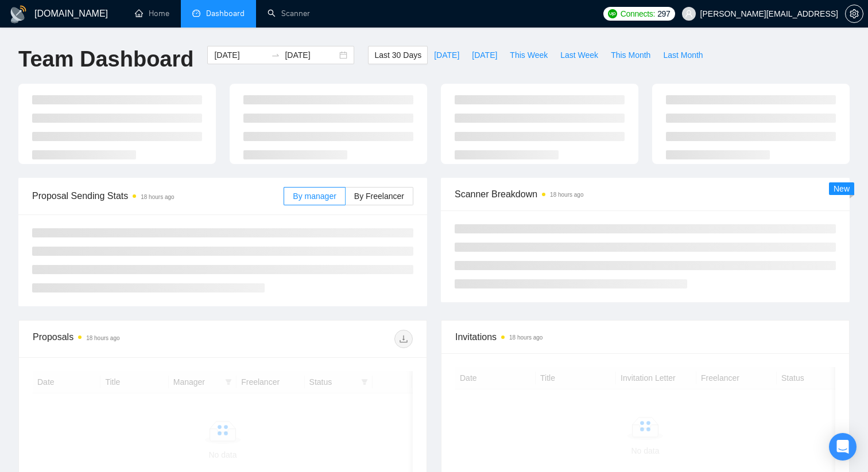 This screenshot has width=868, height=472. Describe the element at coordinates (379, 196) in the screenshot. I see `span: By Freelancer` at that location.